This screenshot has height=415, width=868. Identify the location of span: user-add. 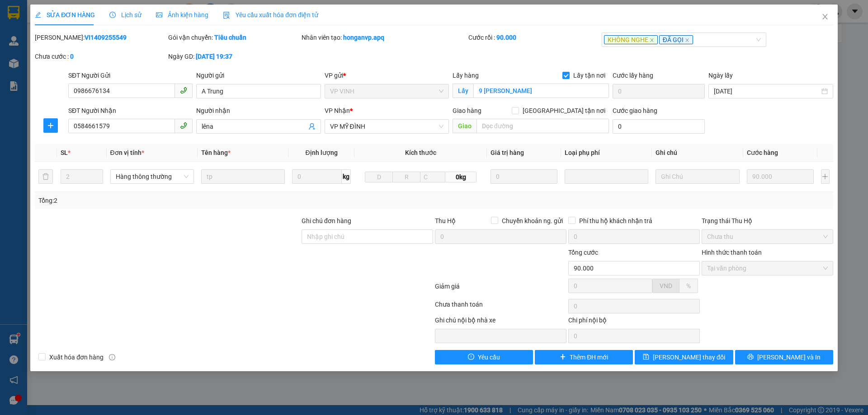
(312, 126).